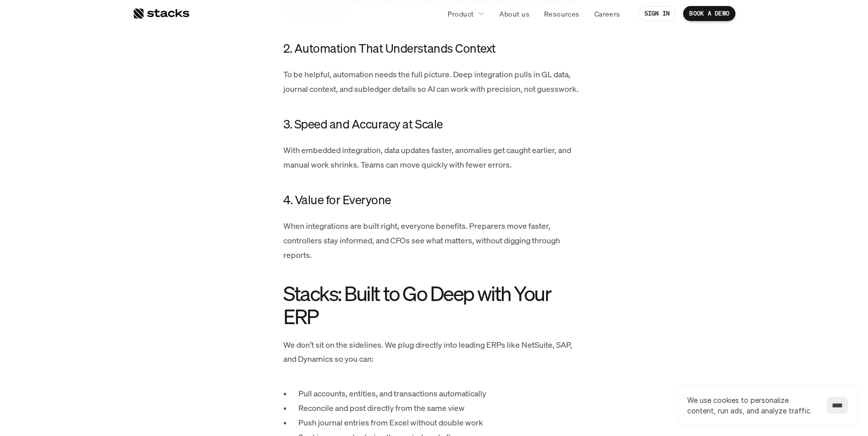  What do you see at coordinates (442, 394) in the screenshot?
I see `p: Pull accounts, entities, and transactions automatically` at bounding box center [442, 394].